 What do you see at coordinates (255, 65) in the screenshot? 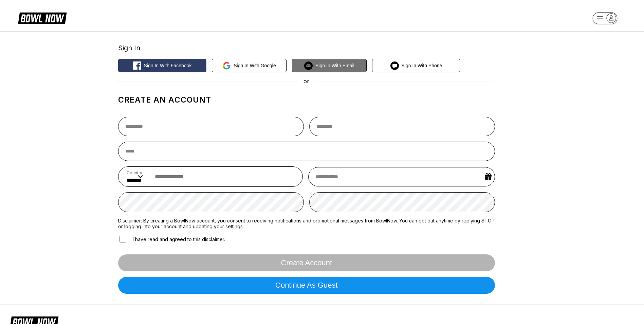
I see `span: Sign in with Google` at bounding box center [255, 65].